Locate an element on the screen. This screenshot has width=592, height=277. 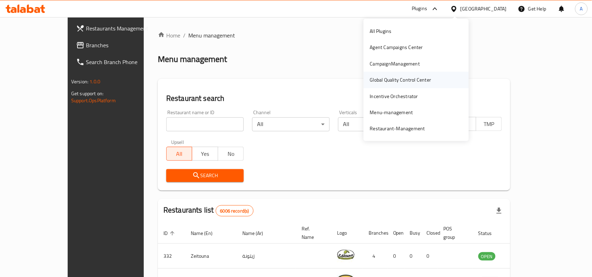
span: 1.0.0 is located at coordinates (95, 82).